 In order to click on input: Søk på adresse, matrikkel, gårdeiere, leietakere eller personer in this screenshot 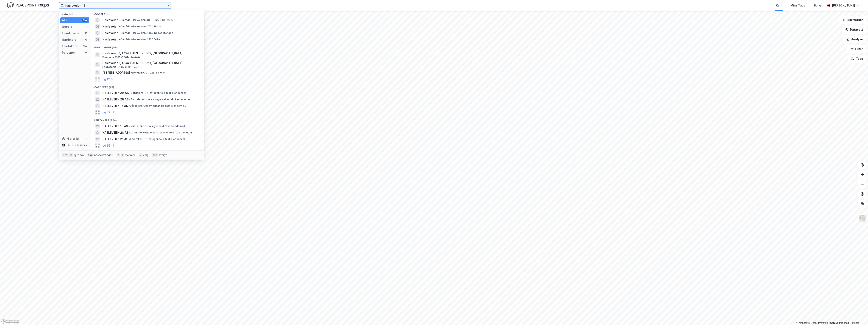, I will do `click(115, 5)`.